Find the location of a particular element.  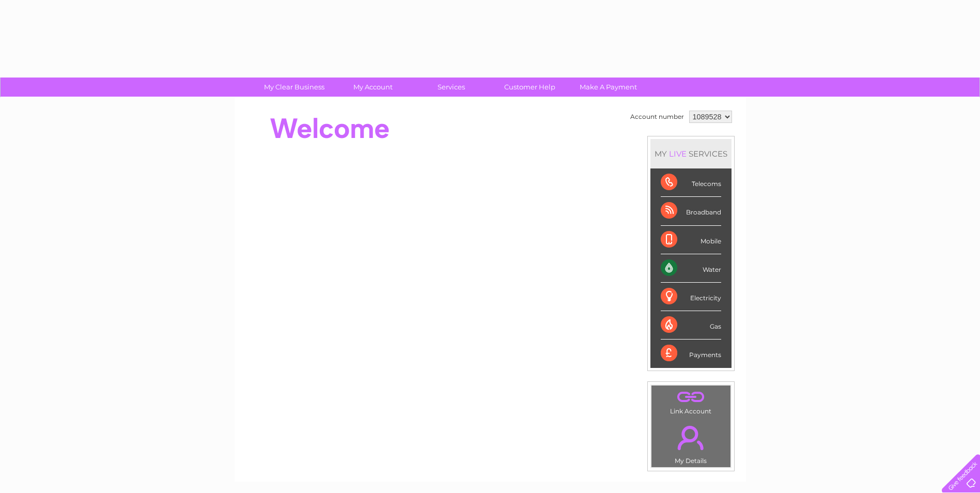

div: Electricity is located at coordinates (691, 297).